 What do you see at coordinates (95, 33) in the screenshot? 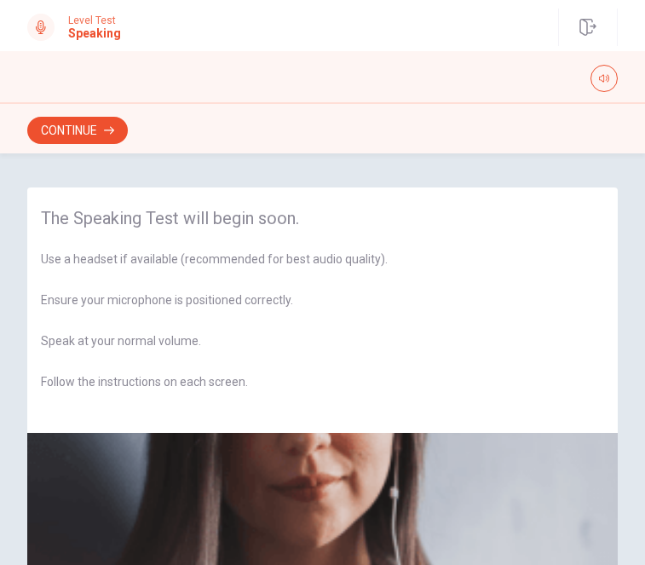
I see `h1: Speaking` at bounding box center [95, 33].